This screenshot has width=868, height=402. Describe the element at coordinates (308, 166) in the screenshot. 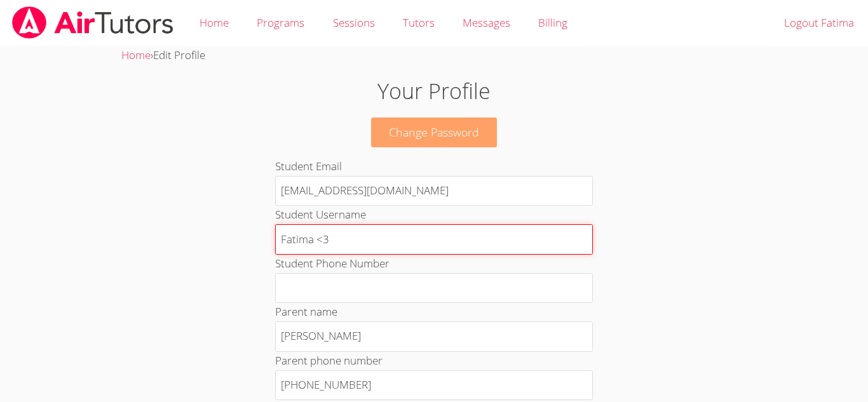

I see `label: Student Email` at that location.